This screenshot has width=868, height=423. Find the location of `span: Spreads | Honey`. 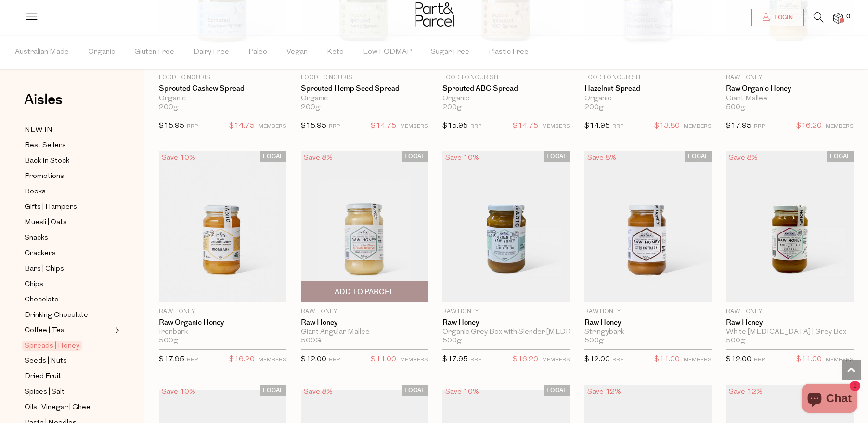

span: Spreads | Honey is located at coordinates (52, 345).